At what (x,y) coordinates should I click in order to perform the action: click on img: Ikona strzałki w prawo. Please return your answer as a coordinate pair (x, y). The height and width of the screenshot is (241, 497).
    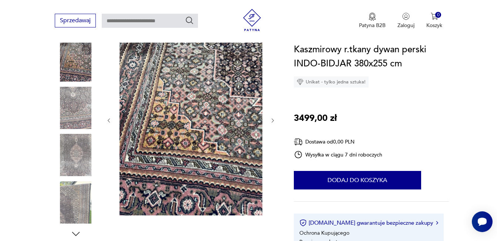
    Looking at the image, I should click on (437, 222).